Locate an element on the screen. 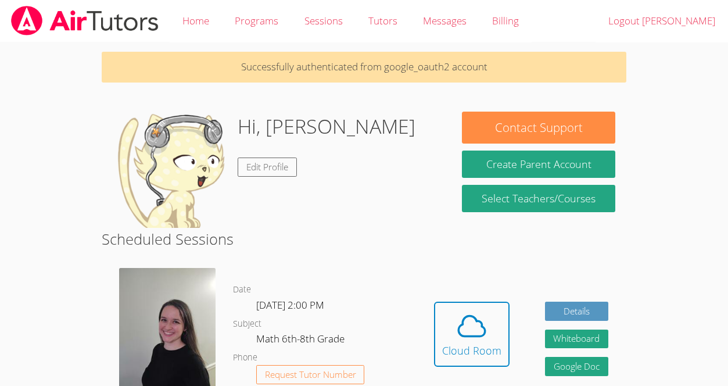 The height and width of the screenshot is (386, 728). h2: Scheduled Sessions is located at coordinates (364, 239).